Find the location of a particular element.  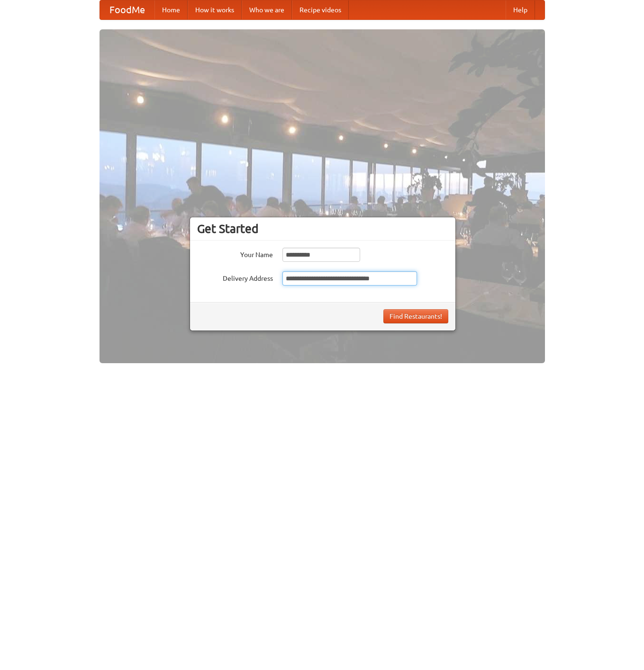

a: Who we are is located at coordinates (266, 10).